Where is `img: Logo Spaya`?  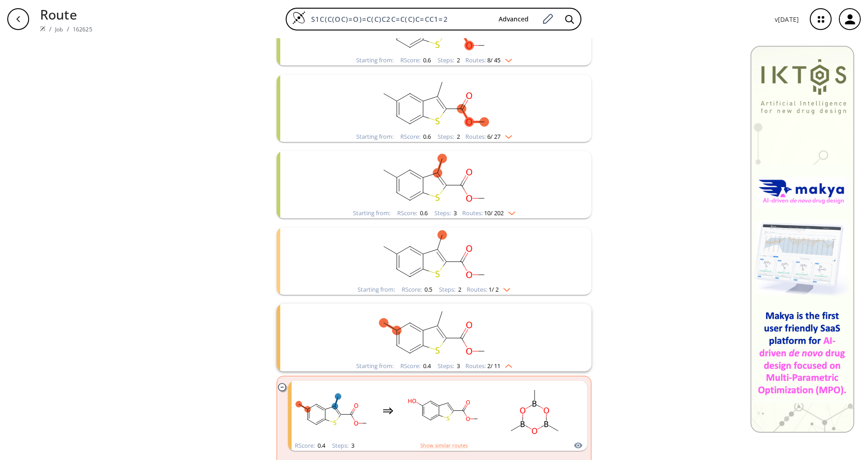 img: Logo Spaya is located at coordinates (299, 18).